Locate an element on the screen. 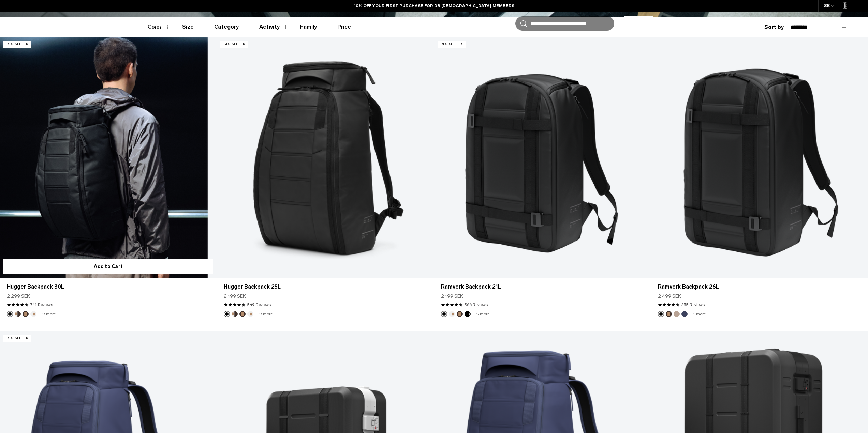  a: 235 reviews is located at coordinates (693, 304).